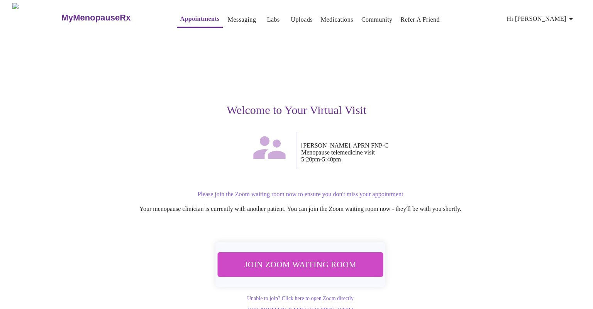 The image size is (593, 309). What do you see at coordinates (300, 194) in the screenshot?
I see `p: Please join the Zoom waiting room now to ensure you don't miss your appointment` at bounding box center [300, 194].